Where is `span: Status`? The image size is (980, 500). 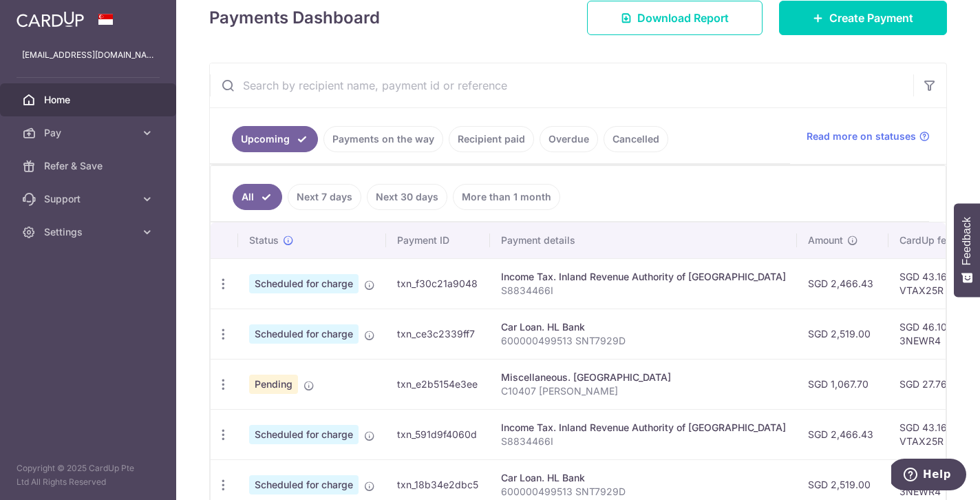
span: Status is located at coordinates (264, 240).